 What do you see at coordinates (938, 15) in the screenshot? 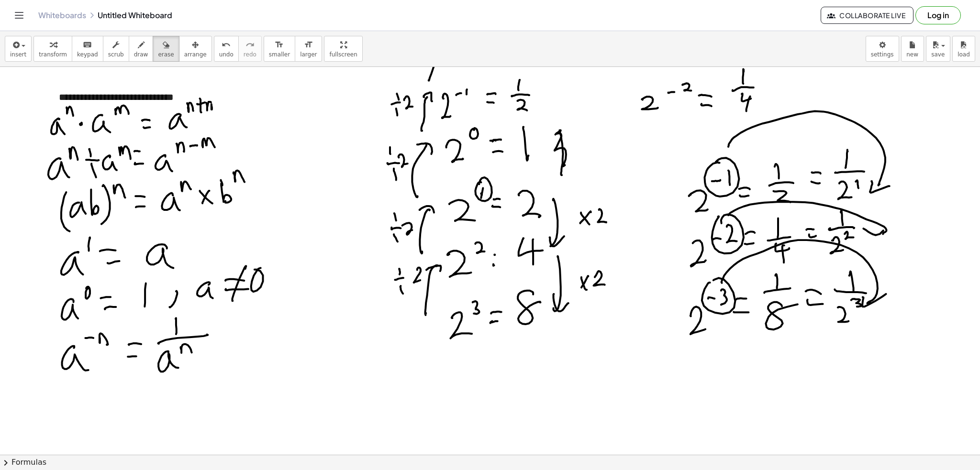
I see `button: Log in` at bounding box center [938, 15].